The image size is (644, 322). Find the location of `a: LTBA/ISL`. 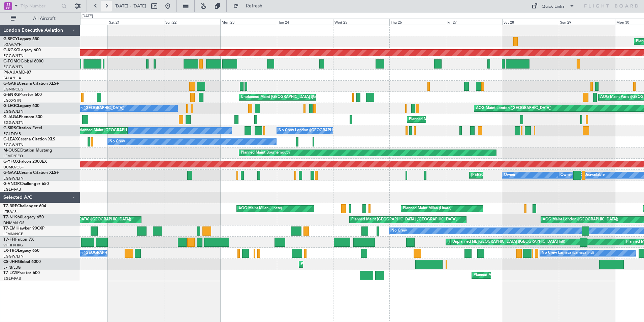

a: LTBA/ISL is located at coordinates (11, 211).